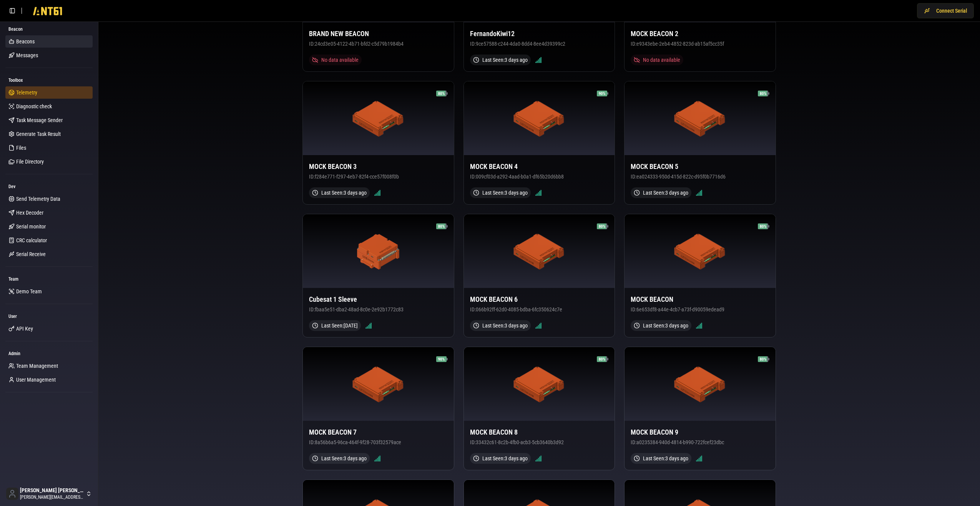 The height and width of the screenshot is (506, 980). I want to click on h3: MOCK BEACON 4, so click(539, 167).